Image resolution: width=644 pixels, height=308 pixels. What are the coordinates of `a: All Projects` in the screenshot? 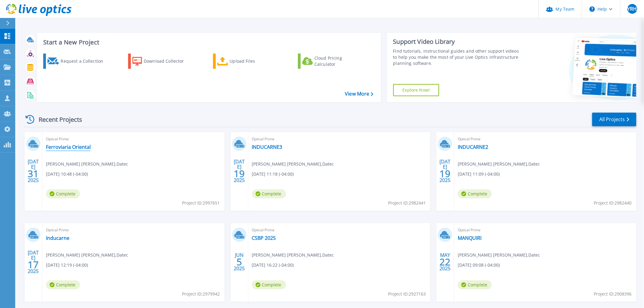 It's located at (614, 119).